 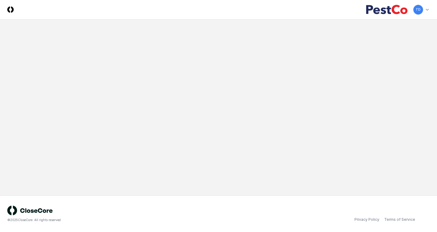 I want to click on a: Privacy Policy, so click(x=367, y=220).